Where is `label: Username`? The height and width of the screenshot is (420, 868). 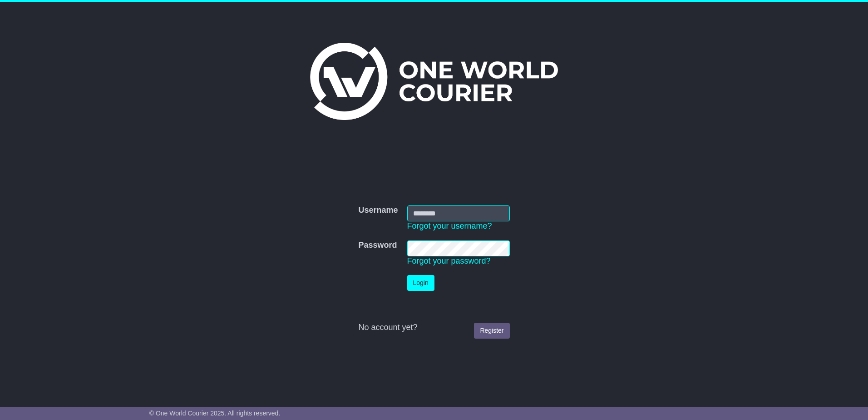
label: Username is located at coordinates (378, 210).